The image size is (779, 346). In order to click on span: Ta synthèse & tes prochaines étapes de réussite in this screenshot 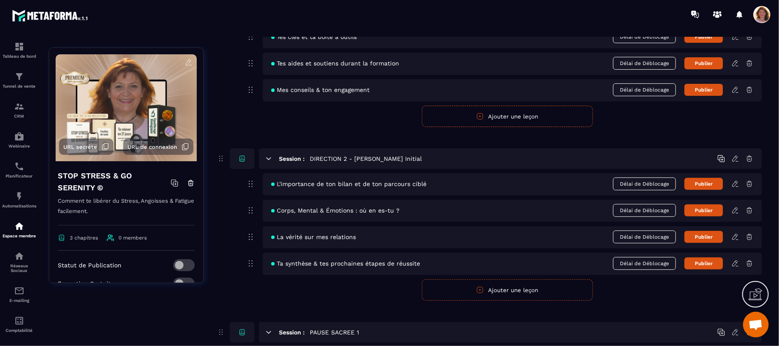, I will do `click(346, 263)`.